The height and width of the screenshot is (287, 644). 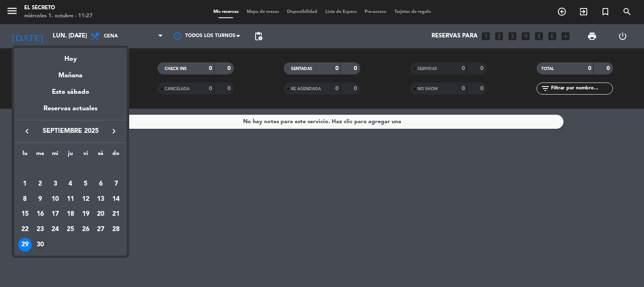 What do you see at coordinates (27, 132) in the screenshot?
I see `button: keyboard_arrow_left` at bounding box center [27, 132].